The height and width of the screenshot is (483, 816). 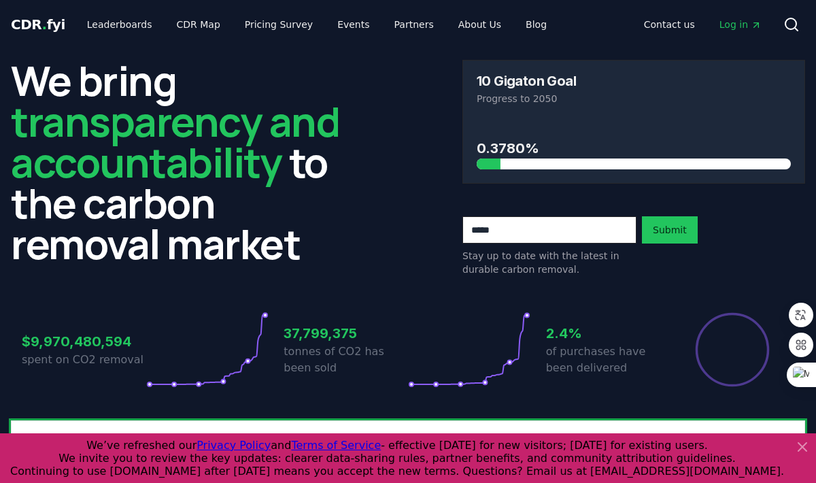 I want to click on h3: 37,799,375, so click(x=345, y=333).